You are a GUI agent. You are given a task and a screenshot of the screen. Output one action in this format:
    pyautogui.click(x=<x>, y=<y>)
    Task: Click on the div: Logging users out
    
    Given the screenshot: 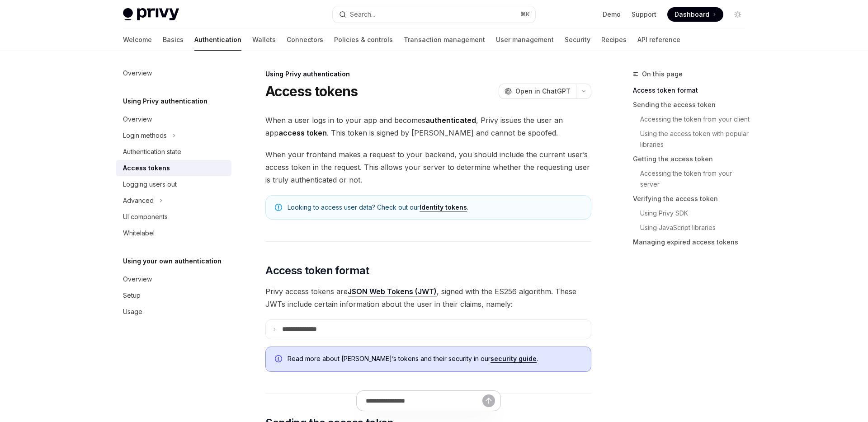 What is the action you would take?
    pyautogui.click(x=150, y=185)
    